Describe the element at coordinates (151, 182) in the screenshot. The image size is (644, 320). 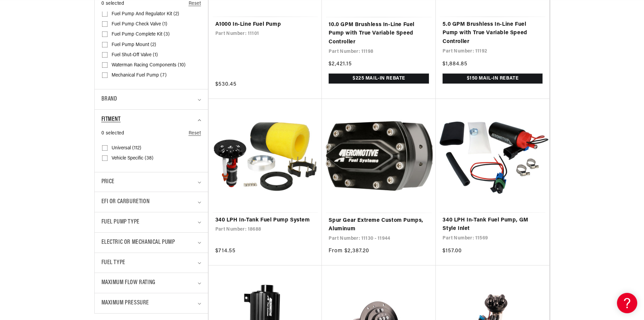
I see `summary: Price` at that location.